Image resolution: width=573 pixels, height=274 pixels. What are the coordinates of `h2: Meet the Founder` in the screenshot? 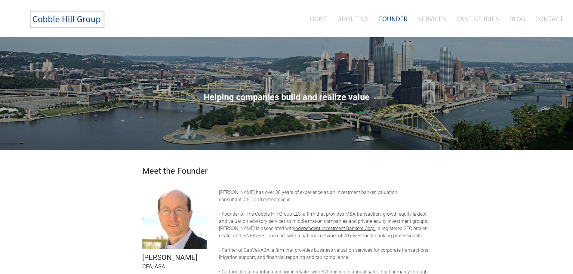 It's located at (287, 171).